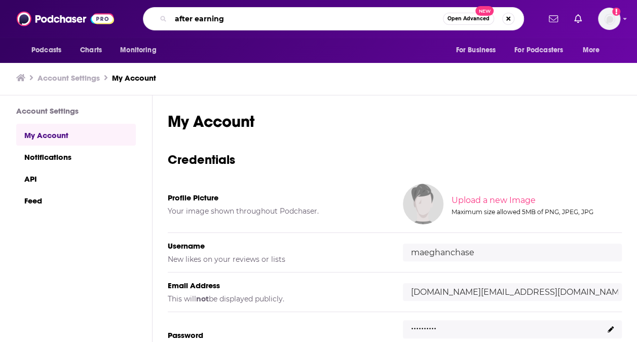 The width and height of the screenshot is (637, 342). I want to click on h5: New likes on your reviews or lists, so click(277, 259).